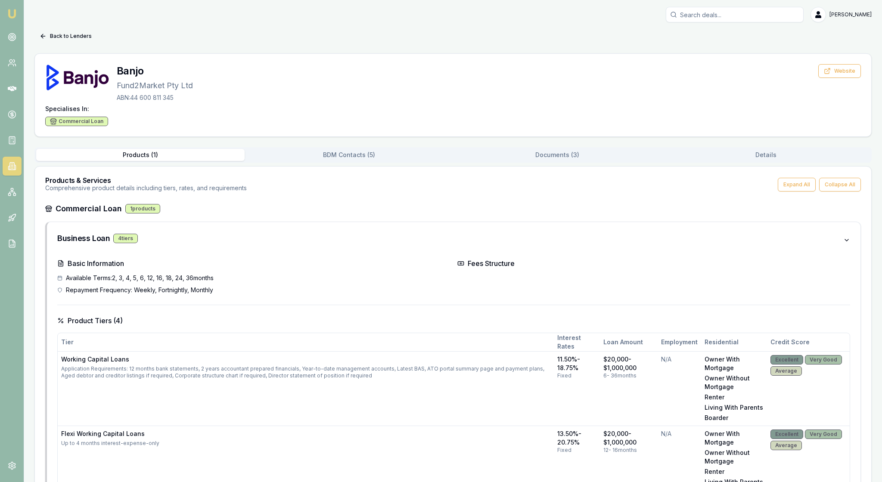 The width and height of the screenshot is (882, 482). Describe the element at coordinates (679, 342) in the screenshot. I see `th: Employment` at that location.